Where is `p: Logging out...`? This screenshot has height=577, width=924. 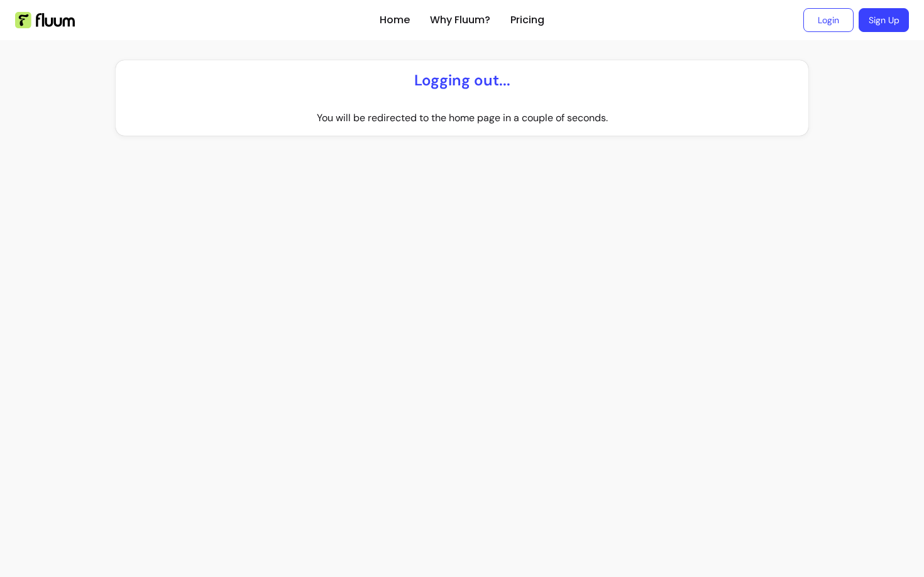
p: Logging out... is located at coordinates (462, 80).